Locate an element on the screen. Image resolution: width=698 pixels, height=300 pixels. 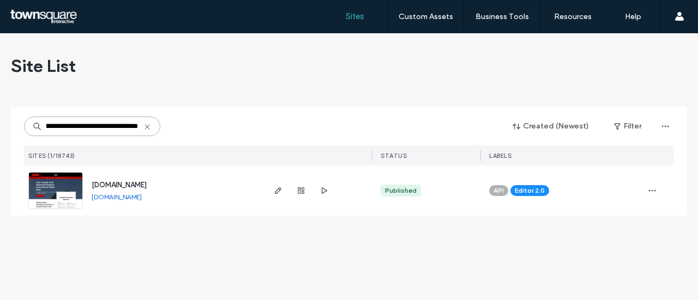
label: Sites is located at coordinates (355, 16).